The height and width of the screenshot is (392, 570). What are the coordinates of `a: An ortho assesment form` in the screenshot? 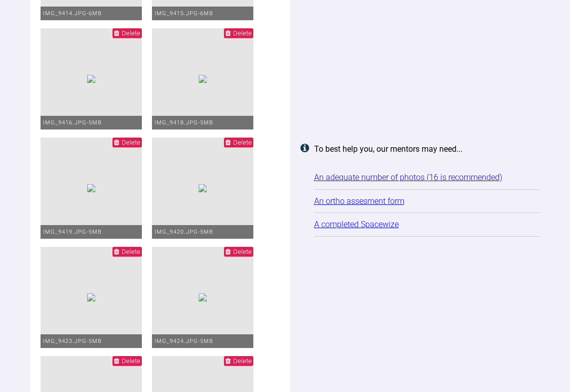 It's located at (359, 201).